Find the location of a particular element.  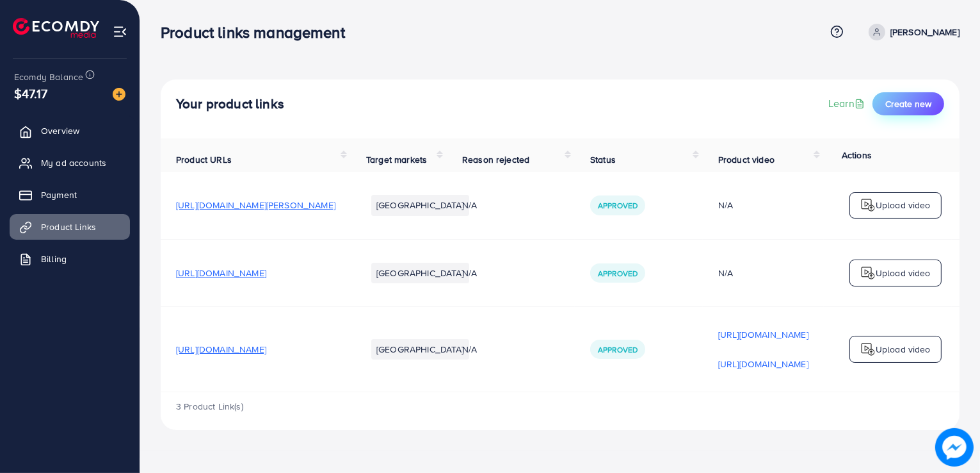

img: menu is located at coordinates (120, 32).